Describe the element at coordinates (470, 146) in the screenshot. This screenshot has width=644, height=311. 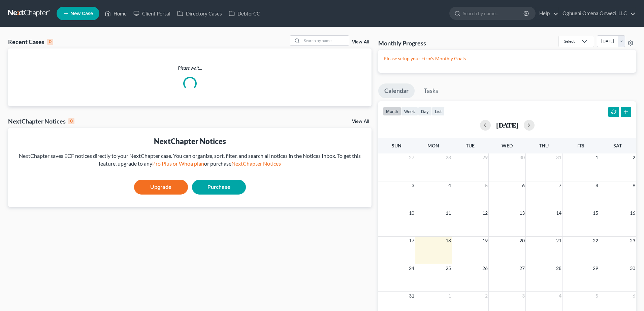
I see `span: Tue` at that location.